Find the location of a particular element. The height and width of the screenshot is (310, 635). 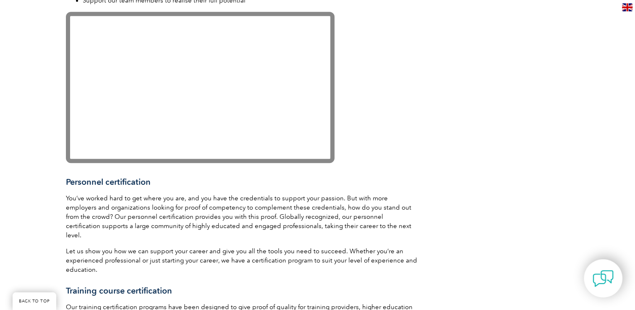

a: BACK TO TOP is located at coordinates (34, 301).